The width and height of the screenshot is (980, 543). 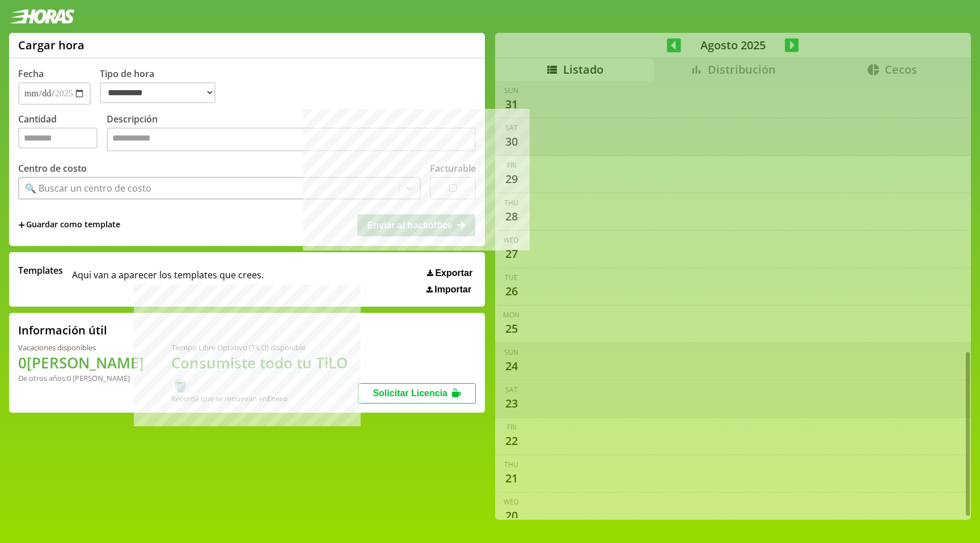 I want to click on button: Solicitar Licencia, so click(x=417, y=393).